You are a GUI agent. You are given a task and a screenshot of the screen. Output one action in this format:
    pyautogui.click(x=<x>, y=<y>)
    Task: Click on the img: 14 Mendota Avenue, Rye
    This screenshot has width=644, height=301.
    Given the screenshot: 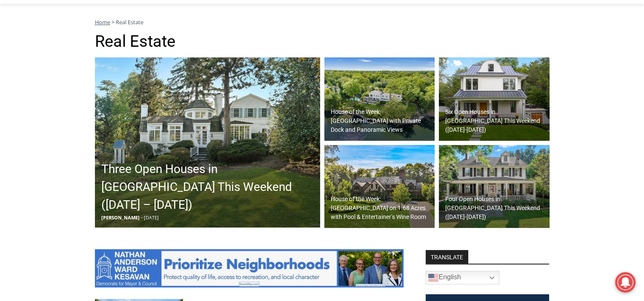 What is the action you would take?
    pyautogui.click(x=494, y=187)
    